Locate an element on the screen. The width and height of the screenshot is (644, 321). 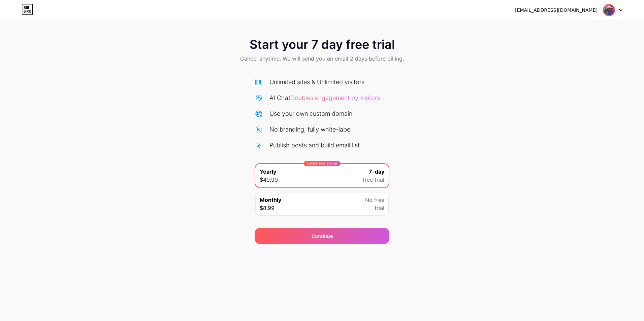
span: 7-day is located at coordinates (376, 171).